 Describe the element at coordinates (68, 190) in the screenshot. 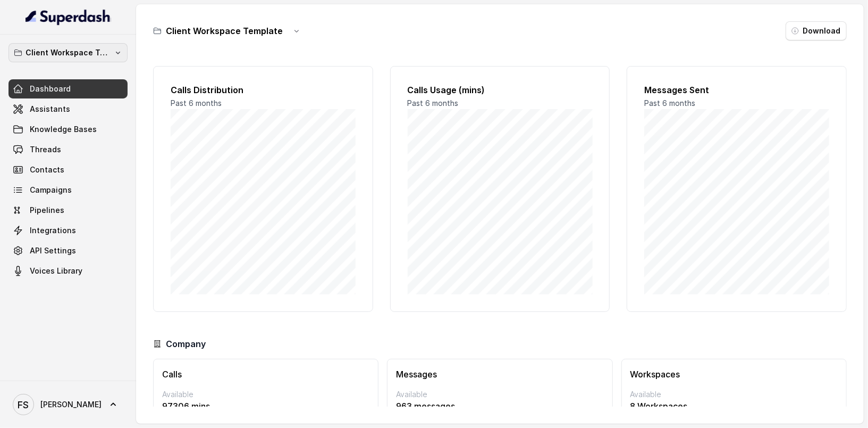

I see `a: Campaigns` at that location.